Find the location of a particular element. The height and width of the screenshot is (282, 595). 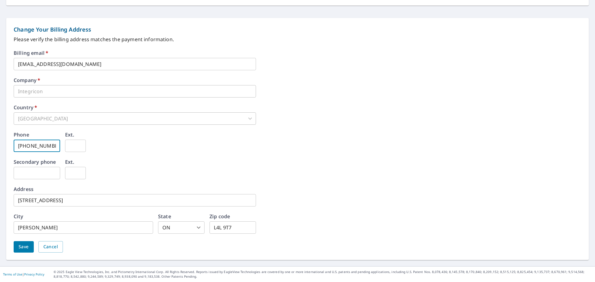

a: Terms of Use is located at coordinates (13, 274).